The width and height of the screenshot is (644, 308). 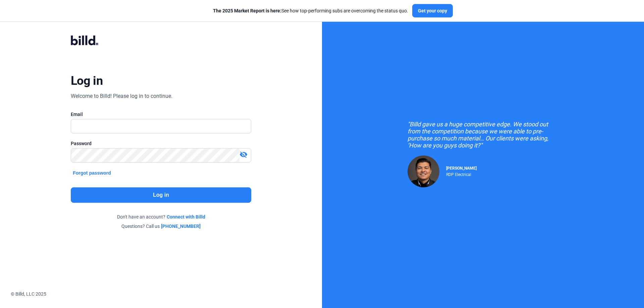 I want to click on div: Questions? Call us, so click(x=161, y=226).